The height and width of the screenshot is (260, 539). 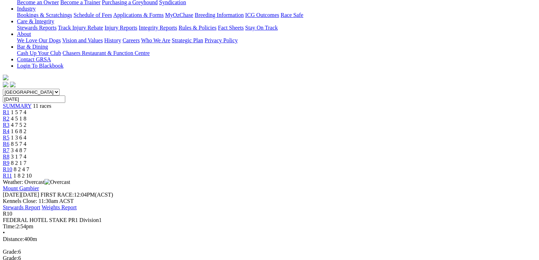 I want to click on span: 8 2 1 7, so click(x=19, y=163).